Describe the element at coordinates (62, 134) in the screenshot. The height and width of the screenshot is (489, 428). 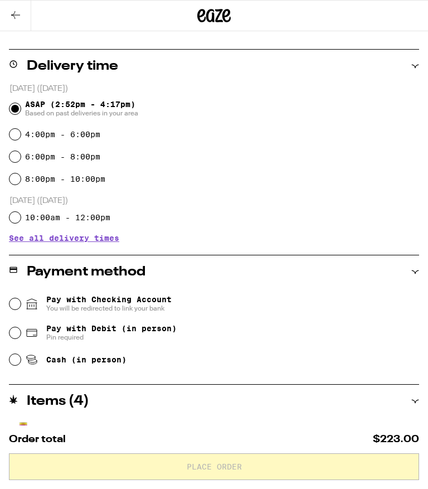
I see `label: 4:00pm - 6:00pm` at that location.